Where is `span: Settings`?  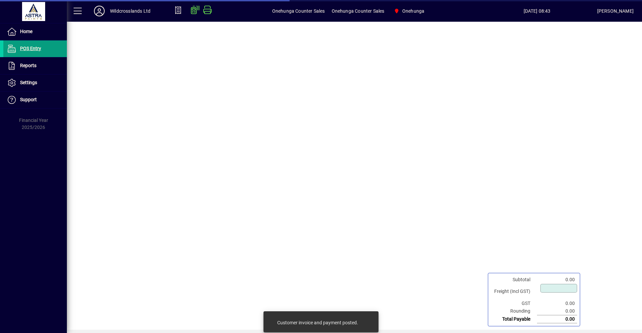
span: Settings is located at coordinates (28, 83).